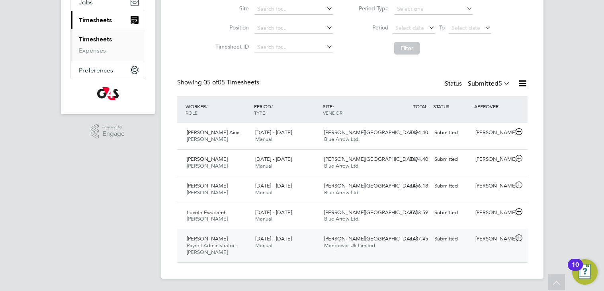 The image size is (604, 291). I want to click on button: Open Resource Center, 10 new notifications, so click(585, 272).